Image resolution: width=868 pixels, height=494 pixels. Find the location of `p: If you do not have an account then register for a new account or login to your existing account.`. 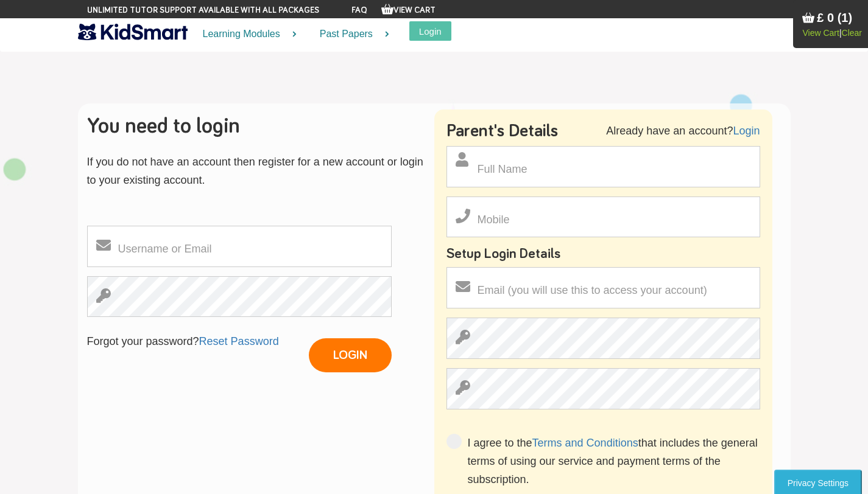

p: If you do not have an account then register for a new account or login to your existing account. is located at coordinates (256, 171).